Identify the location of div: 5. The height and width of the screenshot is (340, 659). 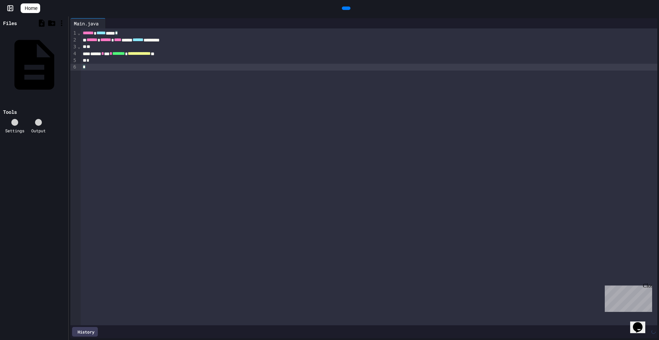
(74, 61).